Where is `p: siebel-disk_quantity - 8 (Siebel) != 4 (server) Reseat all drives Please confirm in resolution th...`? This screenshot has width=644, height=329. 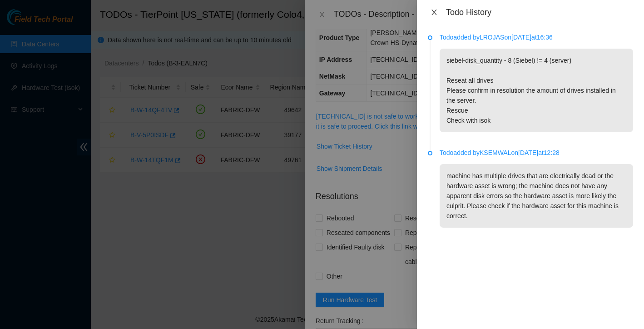 p: siebel-disk_quantity - 8 (Siebel) != 4 (server) Reseat all drives Please confirm in resolution th... is located at coordinates (536, 90).